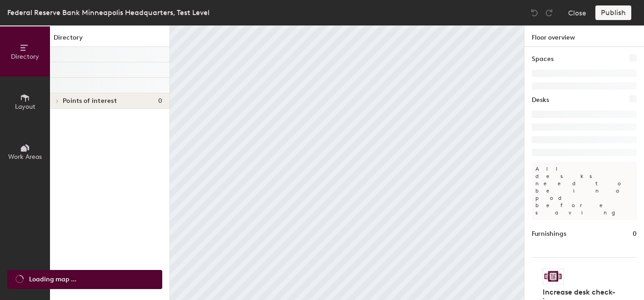  Describe the element at coordinates (577, 13) in the screenshot. I see `button: Close` at that location.